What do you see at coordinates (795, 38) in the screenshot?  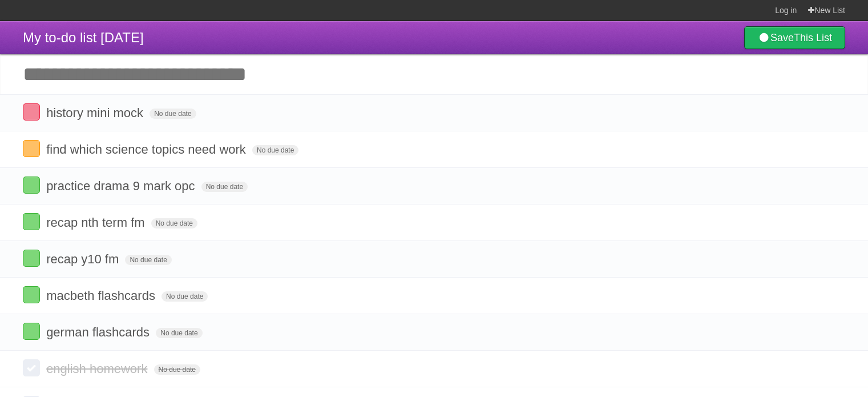 I see `a: SaveThis List` at bounding box center [795, 38].